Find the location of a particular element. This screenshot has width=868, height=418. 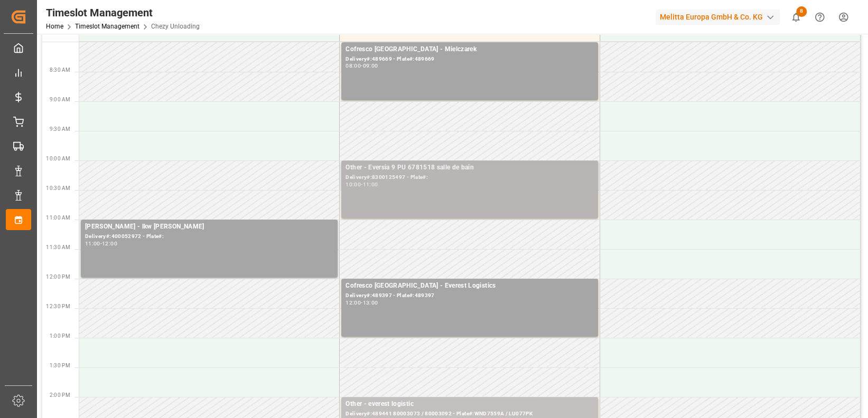

a: Timeslot Management is located at coordinates (107, 27).